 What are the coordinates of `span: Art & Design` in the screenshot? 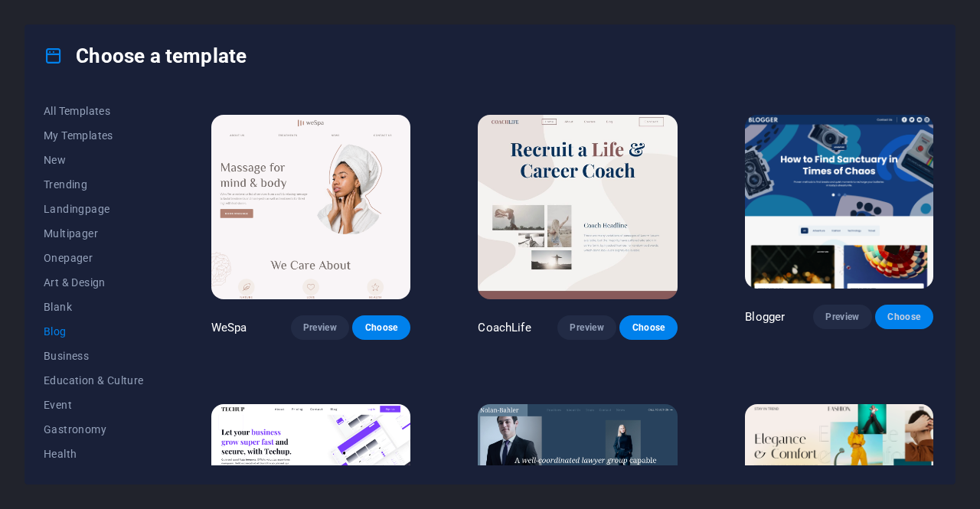 It's located at (93, 283).